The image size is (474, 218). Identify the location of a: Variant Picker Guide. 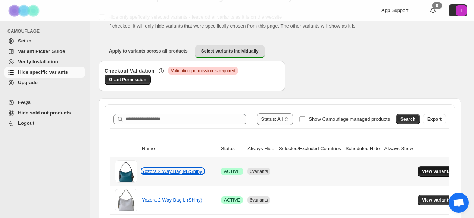
(45, 51).